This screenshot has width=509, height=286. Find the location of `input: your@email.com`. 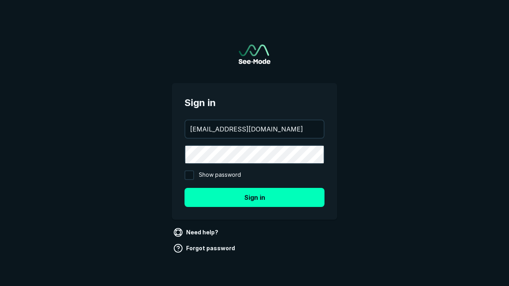

input: your@email.com is located at coordinates (254, 129).